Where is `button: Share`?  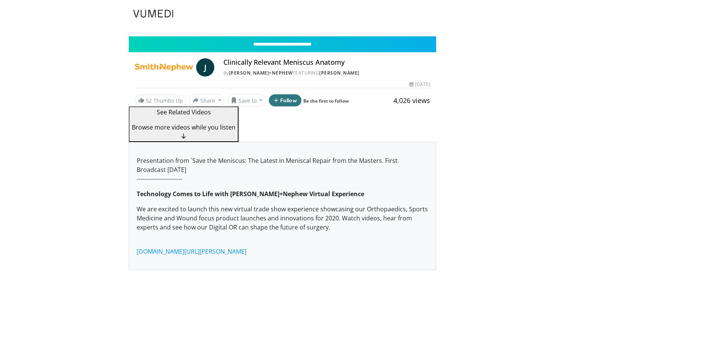
button: Share is located at coordinates (207, 100).